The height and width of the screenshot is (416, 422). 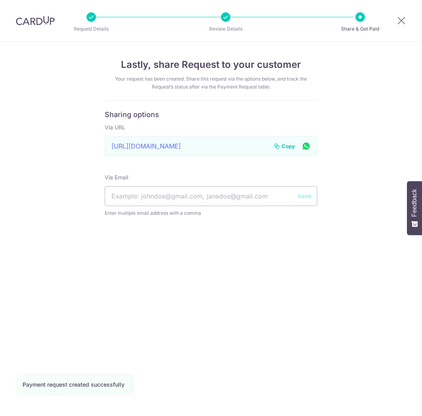 What do you see at coordinates (115, 127) in the screenshot?
I see `label: Via URL` at bounding box center [115, 127].